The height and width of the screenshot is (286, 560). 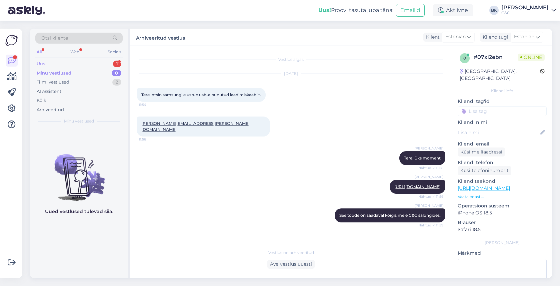 What do you see at coordinates (481, 152) in the screenshot?
I see `div: Küsi meiliaadressi` at bounding box center [481, 152].